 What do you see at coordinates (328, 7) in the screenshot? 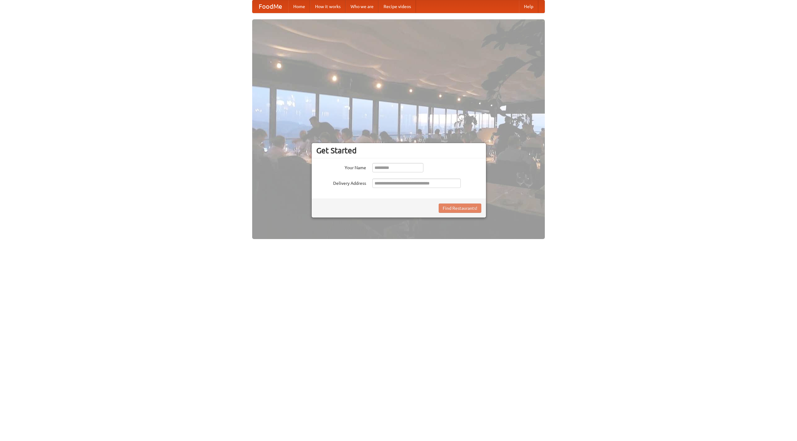
I see `a: How it works` at bounding box center [328, 7].